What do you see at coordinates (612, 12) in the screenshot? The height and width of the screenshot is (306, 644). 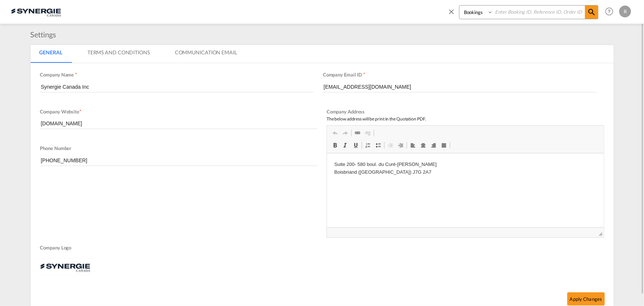 I see `div: Help` at bounding box center [612, 12].